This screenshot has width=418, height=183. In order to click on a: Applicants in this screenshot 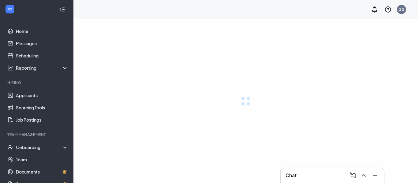, I will do `click(42, 96)`.